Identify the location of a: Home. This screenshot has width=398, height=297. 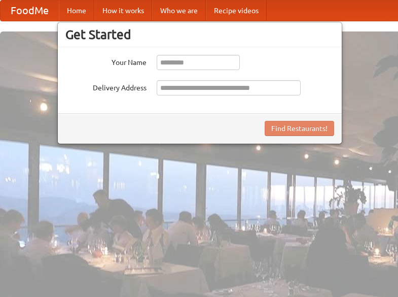
(77, 11).